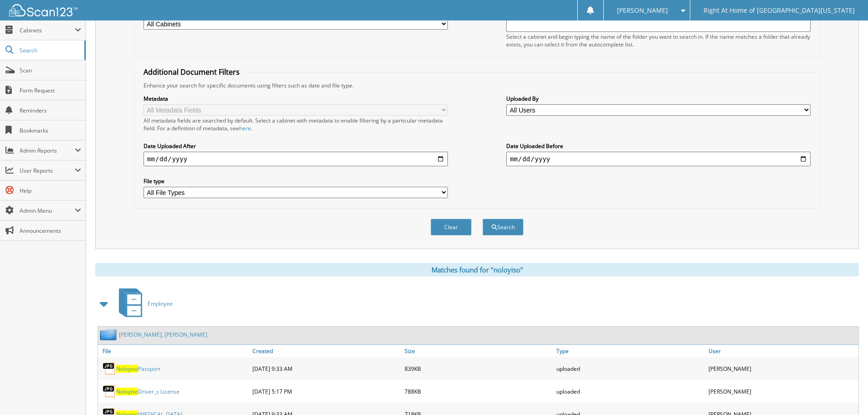  Describe the element at coordinates (296, 99) in the screenshot. I see `label: Metadata` at that location.